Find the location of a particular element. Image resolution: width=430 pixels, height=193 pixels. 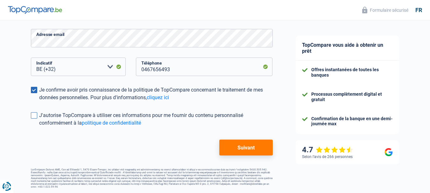

div: Je confirme avoir pris connaissance de la politique de TopCompare concernant le traitement de mes... is located at coordinates (156, 94).